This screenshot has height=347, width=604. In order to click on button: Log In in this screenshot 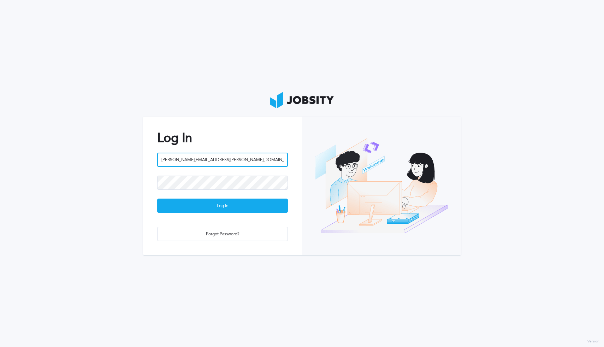, I will do `click(223, 206)`.